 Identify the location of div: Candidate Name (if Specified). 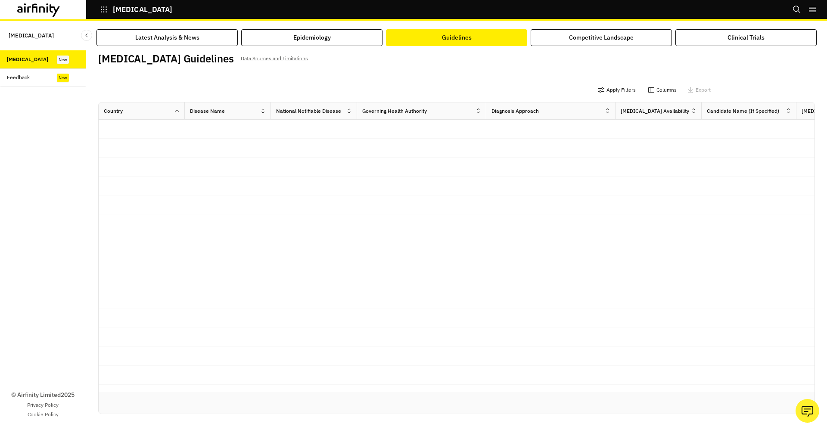
(743, 111).